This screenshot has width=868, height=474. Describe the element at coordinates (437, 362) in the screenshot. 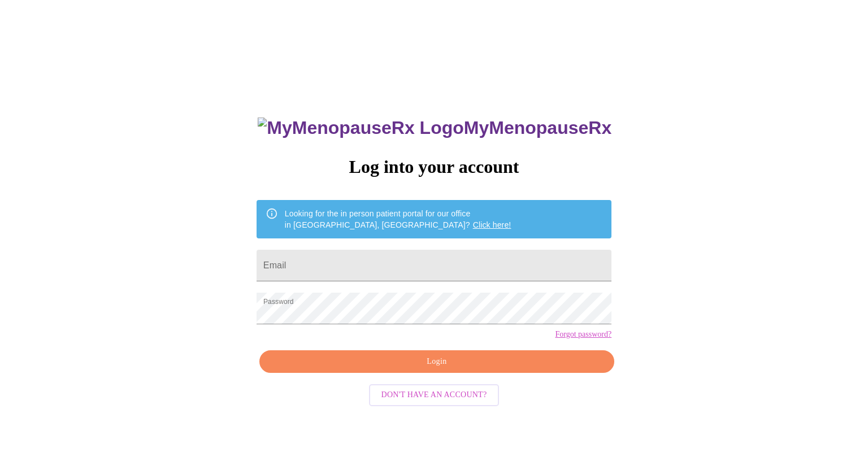

I see `button: Login` at that location.